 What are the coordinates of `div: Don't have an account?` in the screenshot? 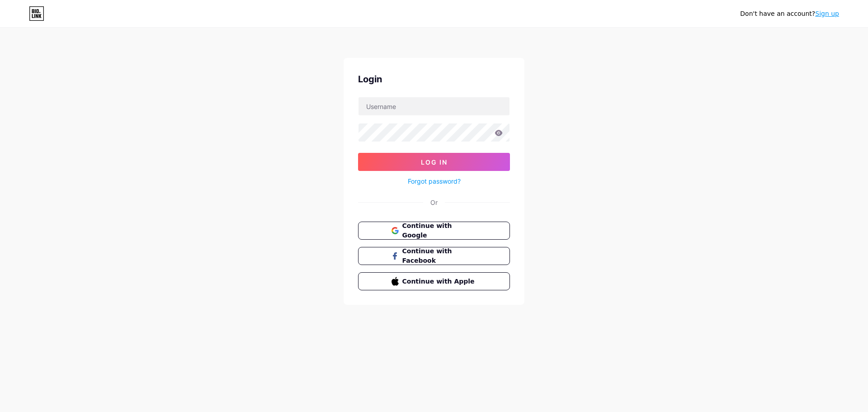 It's located at (789, 14).